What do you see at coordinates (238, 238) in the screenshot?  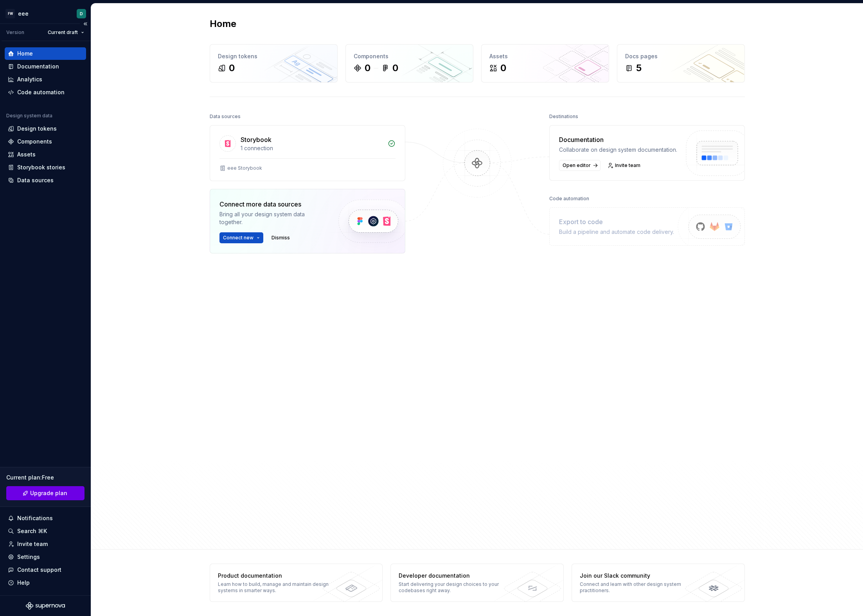 I see `span: Connect new` at bounding box center [238, 238].